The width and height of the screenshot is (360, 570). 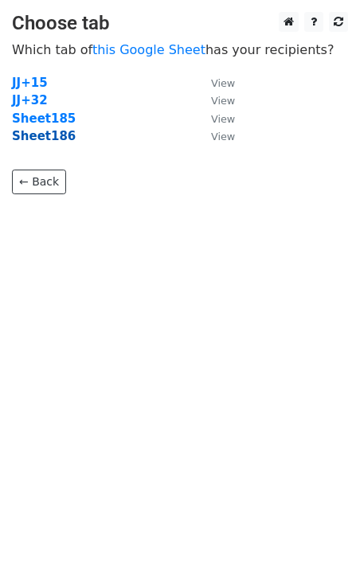 I want to click on a: this Google Sheet, so click(x=149, y=49).